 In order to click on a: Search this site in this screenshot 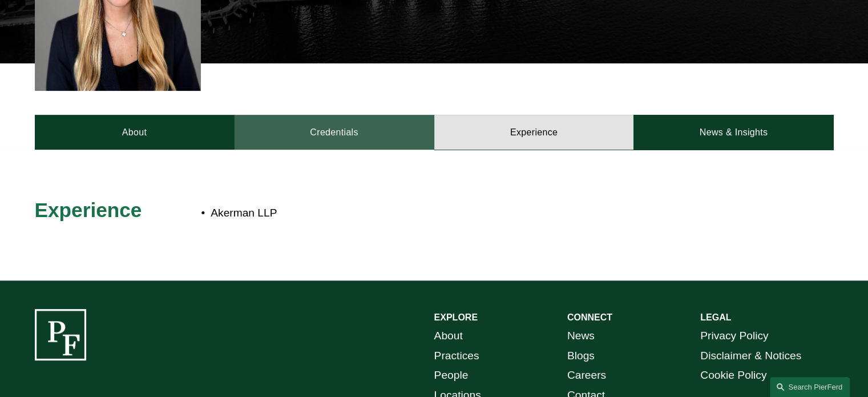, I will do `click(810, 387)`.